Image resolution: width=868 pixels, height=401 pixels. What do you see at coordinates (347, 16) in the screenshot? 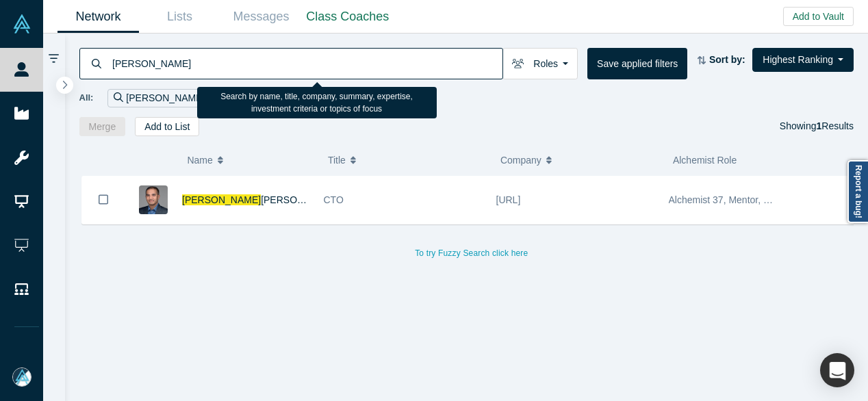
I see `a: Class Coaches` at bounding box center [347, 16].